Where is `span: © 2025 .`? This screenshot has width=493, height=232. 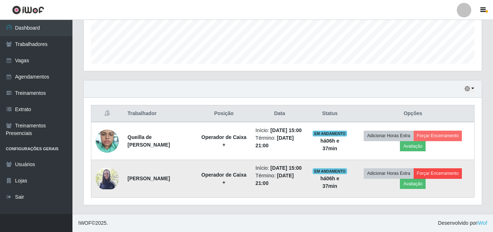
span: © 2025 . is located at coordinates (93, 223).